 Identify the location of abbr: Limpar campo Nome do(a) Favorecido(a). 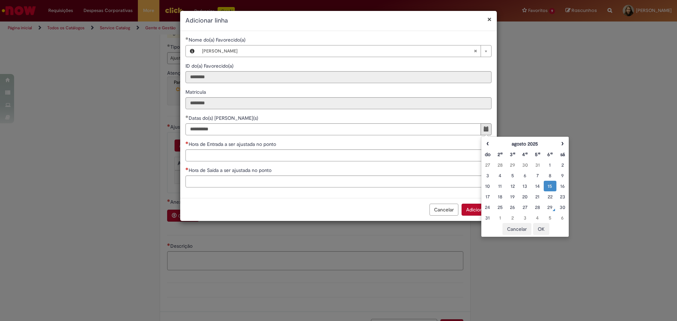
(476, 51).